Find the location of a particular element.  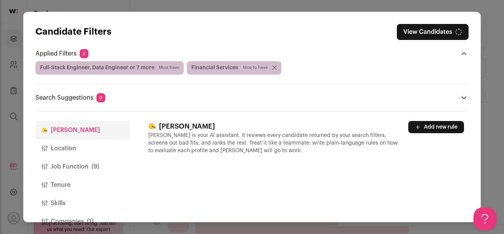

span: Full-Stack Engineer, Data Engineer or 7 more is located at coordinates (109, 68).